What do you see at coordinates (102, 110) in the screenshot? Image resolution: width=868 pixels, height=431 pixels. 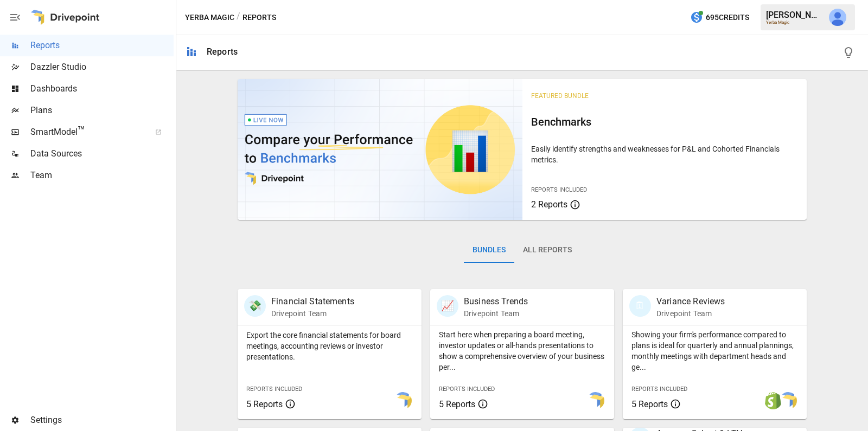 I see `span: Plans` at bounding box center [102, 110].